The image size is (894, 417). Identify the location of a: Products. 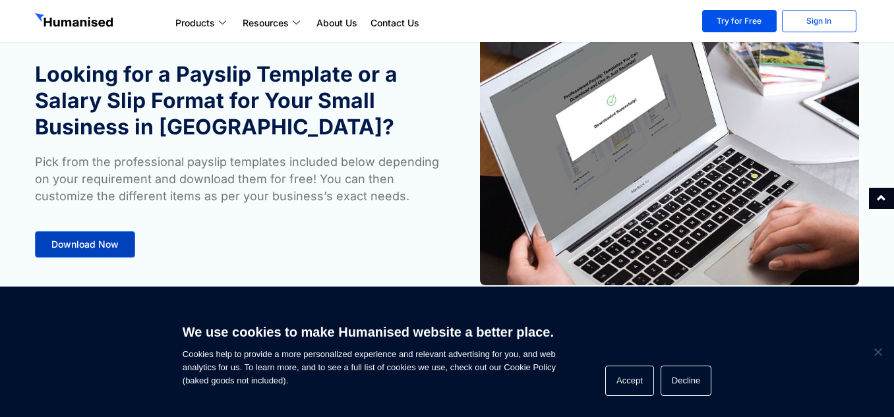
(202, 23).